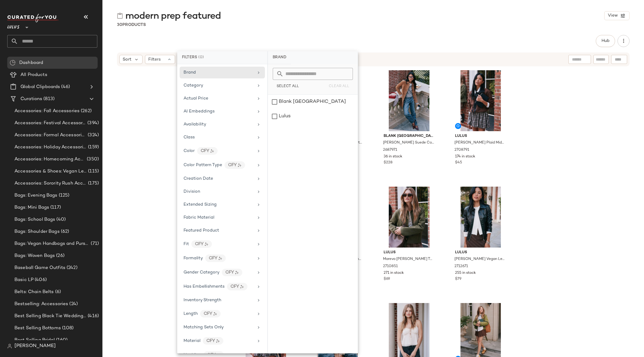  What do you see at coordinates (480, 217) in the screenshot?
I see `img: 13077761_2712671.jpg` at bounding box center [480, 217].